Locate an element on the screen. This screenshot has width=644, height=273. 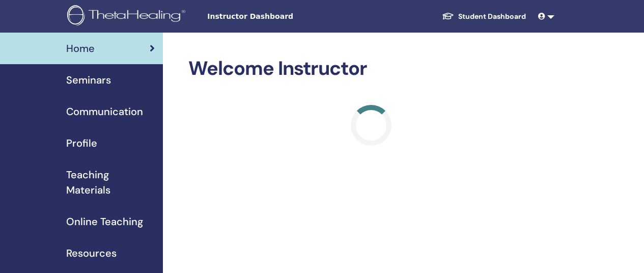
span: Instructor Dashboard is located at coordinates (283, 16).